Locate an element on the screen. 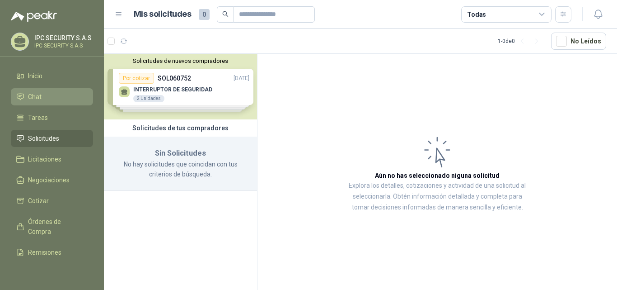  span: Licitaciones is located at coordinates (45, 159).